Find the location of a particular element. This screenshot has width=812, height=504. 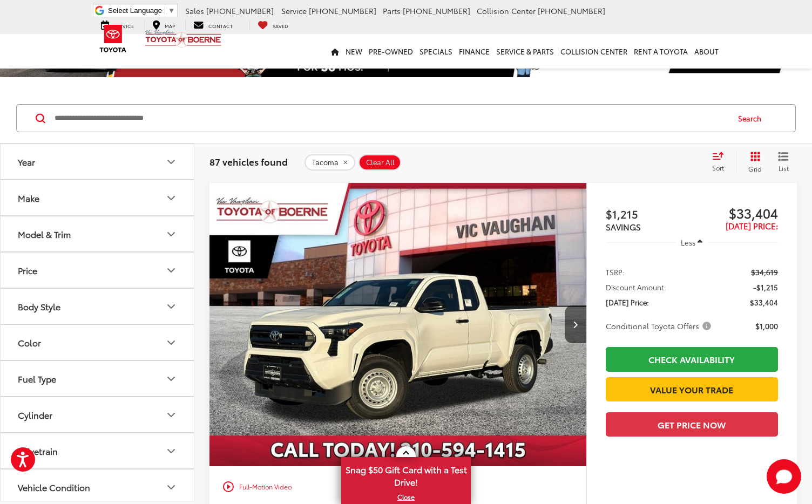

img: Toyota is located at coordinates (113, 39).